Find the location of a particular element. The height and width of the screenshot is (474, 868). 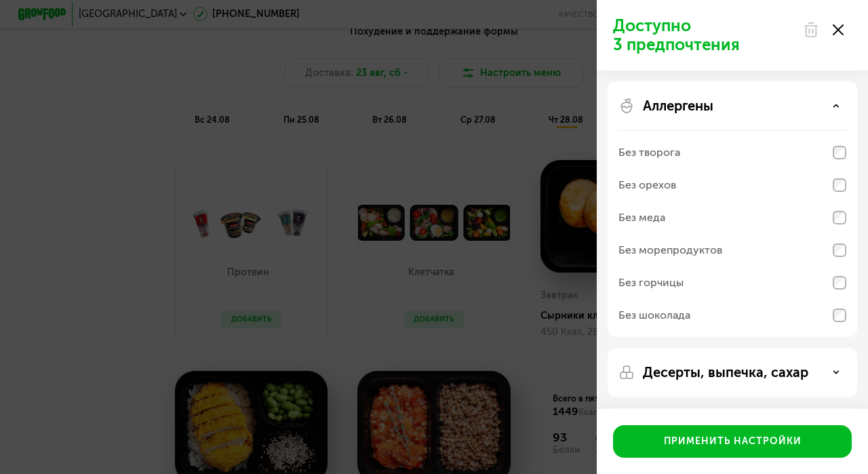

div: Применить настройки is located at coordinates (732, 442).